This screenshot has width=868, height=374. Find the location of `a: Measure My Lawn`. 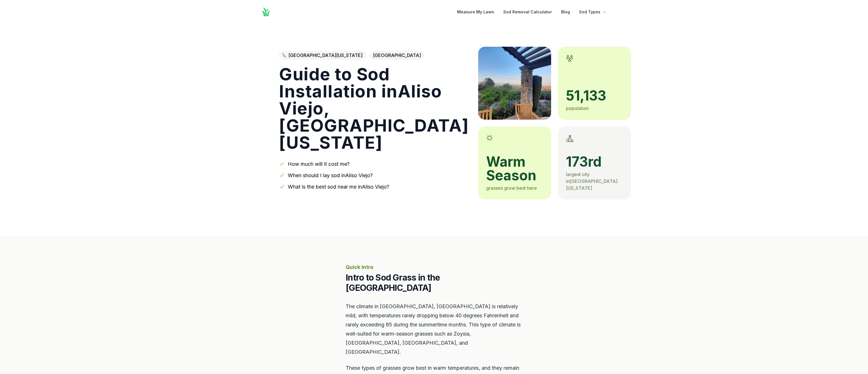

a: Measure My Lawn is located at coordinates (476, 12).